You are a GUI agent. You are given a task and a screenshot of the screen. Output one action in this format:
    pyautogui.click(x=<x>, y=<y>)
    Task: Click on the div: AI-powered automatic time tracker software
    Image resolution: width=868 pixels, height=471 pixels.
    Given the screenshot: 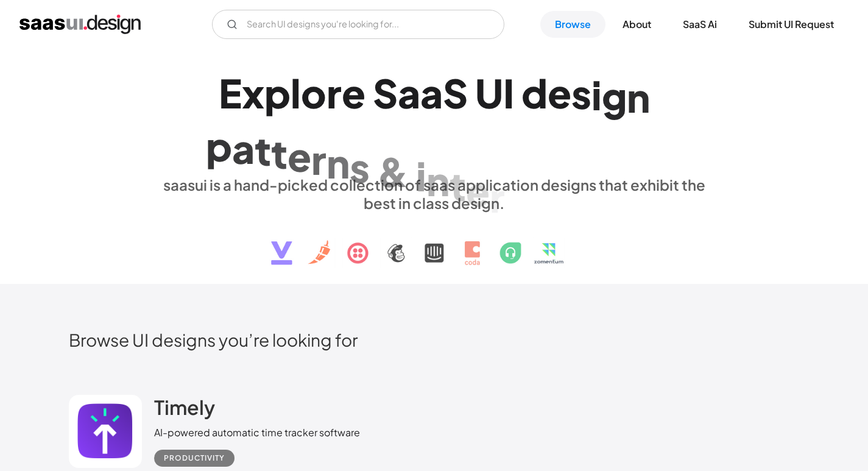 What is the action you would take?
    pyautogui.click(x=257, y=432)
    